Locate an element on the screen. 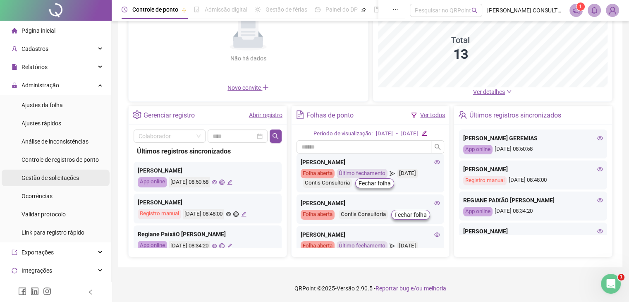 The width and height of the screenshot is (629, 302). span: export is located at coordinates (14, 252).